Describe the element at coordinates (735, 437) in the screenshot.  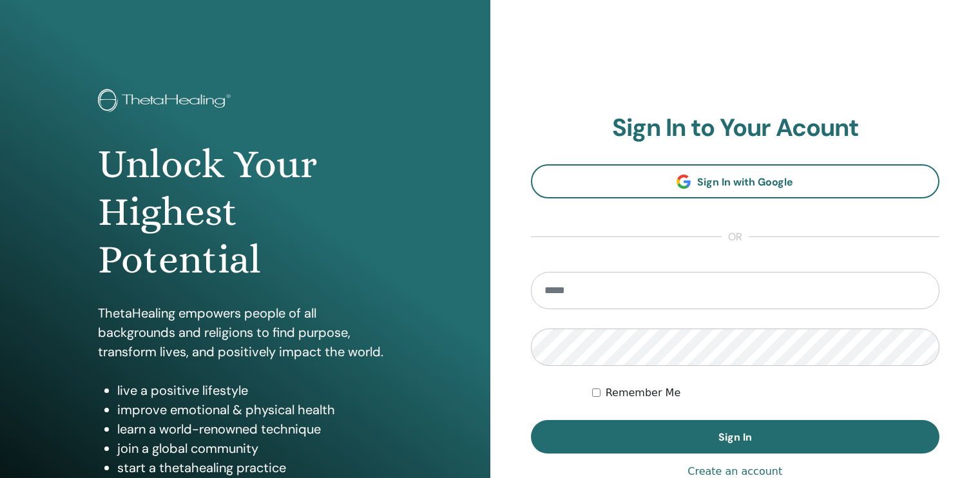
I see `span: Sign In` at that location.